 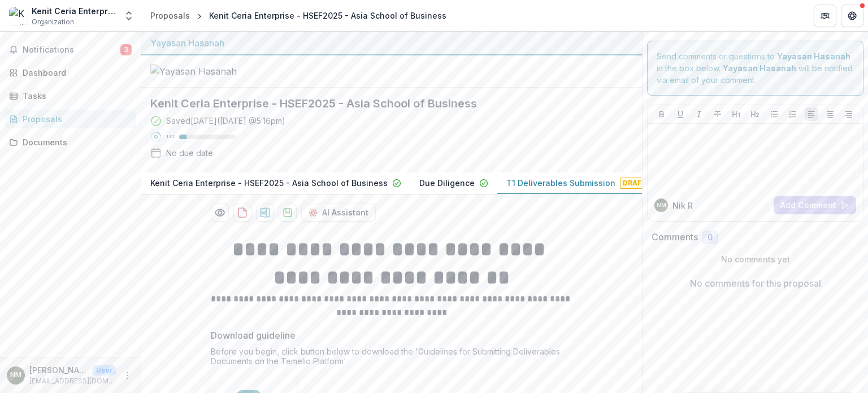 What do you see at coordinates (560, 182) in the screenshot?
I see `p: T1 Deliverables Submission` at bounding box center [560, 182].